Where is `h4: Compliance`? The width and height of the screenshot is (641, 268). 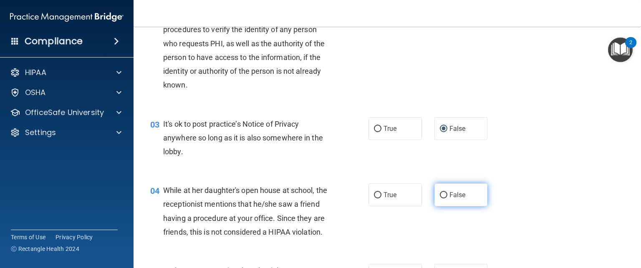 h4: Compliance is located at coordinates (53, 41).